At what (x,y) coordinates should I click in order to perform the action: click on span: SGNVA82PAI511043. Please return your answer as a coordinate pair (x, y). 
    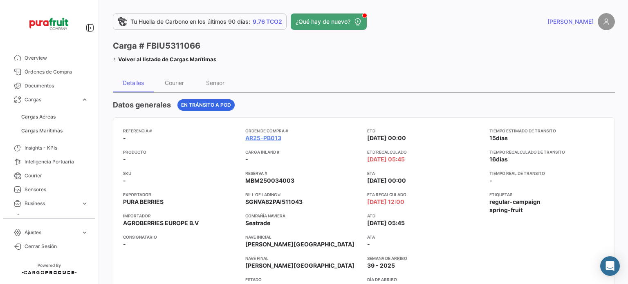
    Looking at the image, I should click on (274, 202).